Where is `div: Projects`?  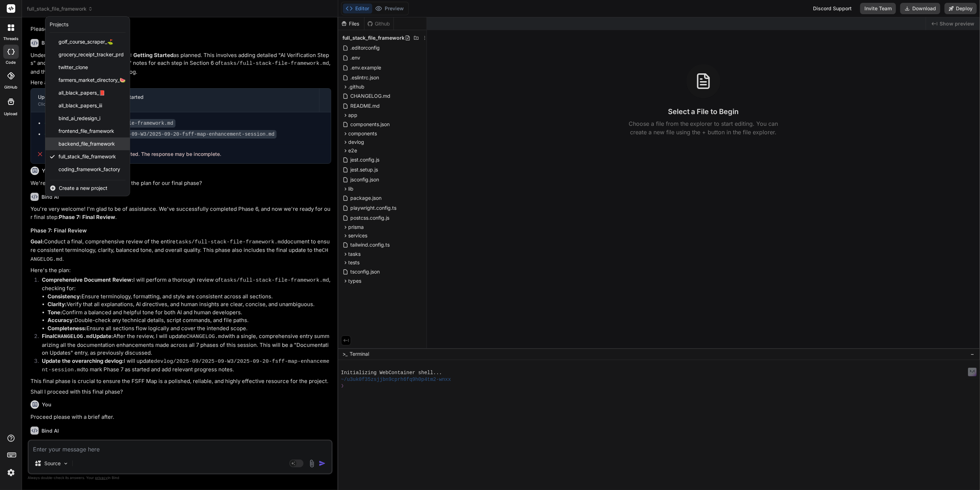
div: Projects is located at coordinates (59, 24).